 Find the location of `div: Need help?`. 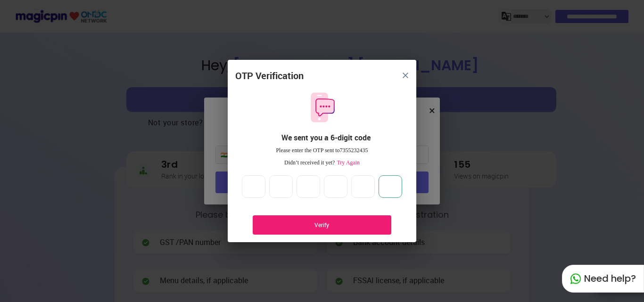

div: Need help? is located at coordinates (603, 278).